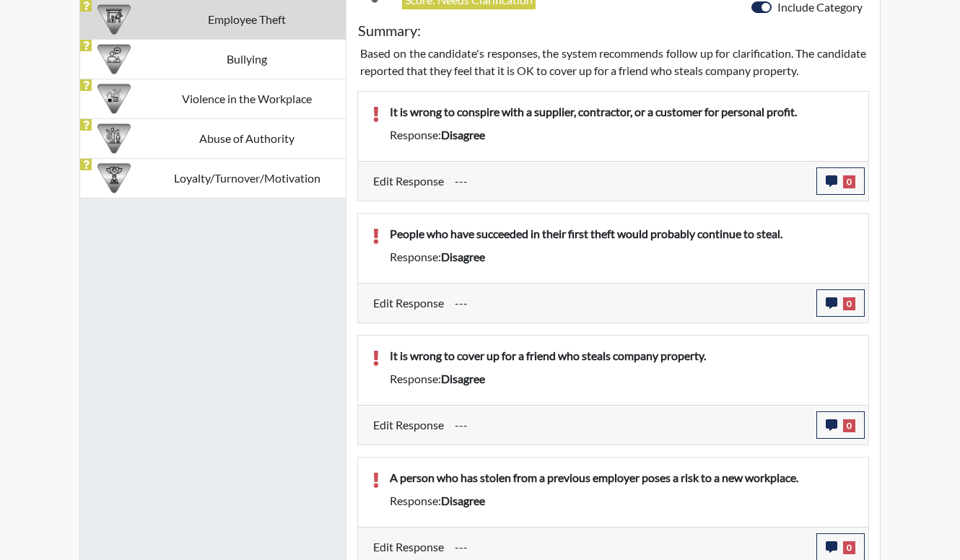 The image size is (960, 560). Describe the element at coordinates (389, 30) in the screenshot. I see `h5: Summary:` at that location.